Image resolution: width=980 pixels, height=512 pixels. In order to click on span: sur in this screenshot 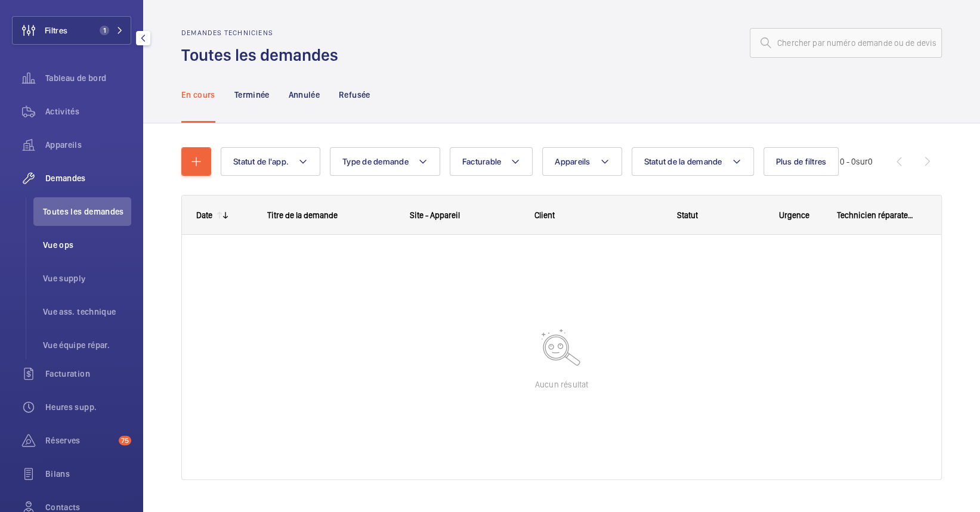, I will do `click(862, 162)`.